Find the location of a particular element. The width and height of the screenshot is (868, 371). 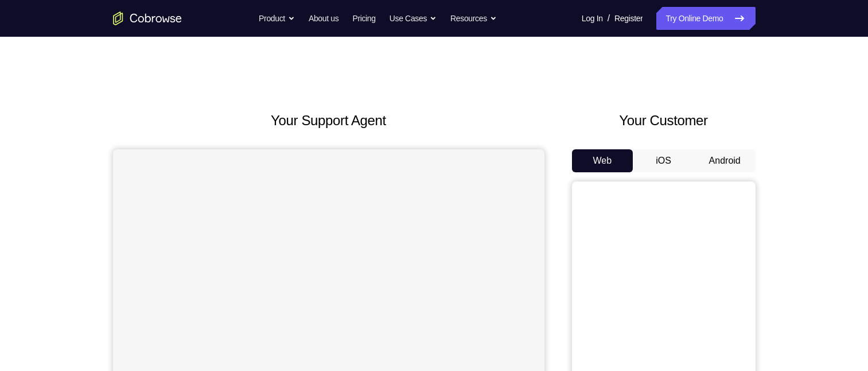

button: iOS is located at coordinates (663, 161).